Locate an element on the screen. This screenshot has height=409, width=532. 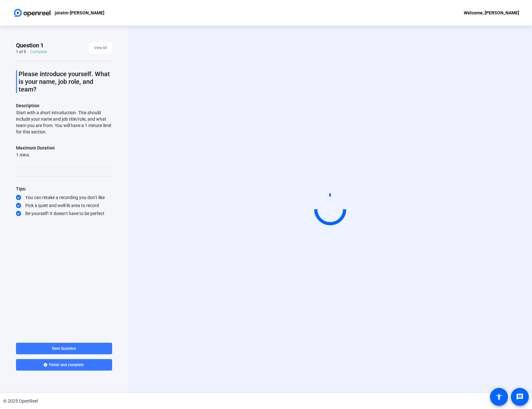
div: Start with a short introduction. This should include your name and job title/role, and what team ... is located at coordinates (64, 122).